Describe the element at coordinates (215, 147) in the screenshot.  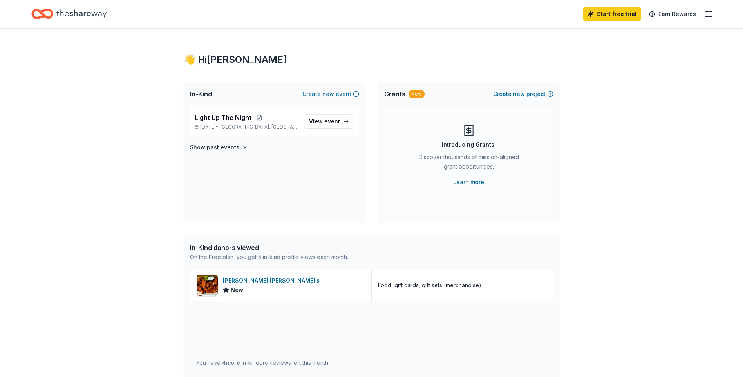
I see `h4: Show past events` at that location.